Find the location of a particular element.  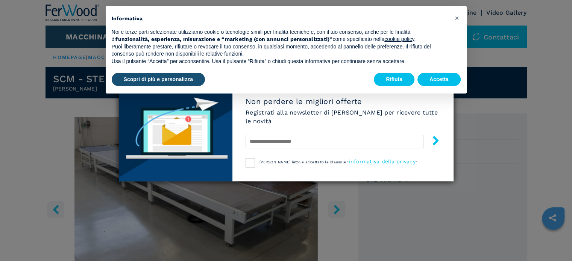

p: Noi e terze parti selezionate utilizziamo cookie o tecnologie simili per finalità tecniche e, con... is located at coordinates (280, 36).